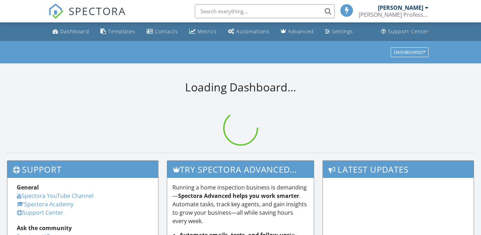  I want to click on h3: Latest Updates, so click(398, 169).